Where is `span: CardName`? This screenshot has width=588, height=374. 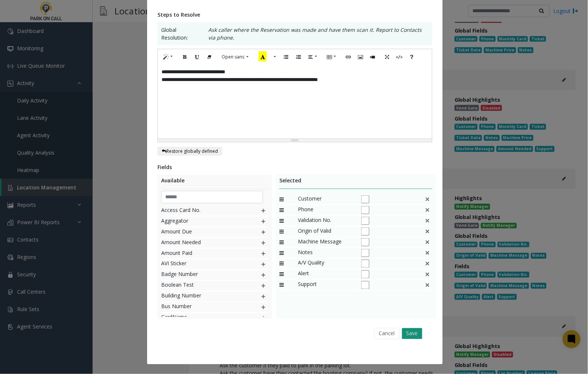
span: CardName is located at coordinates (203, 318).